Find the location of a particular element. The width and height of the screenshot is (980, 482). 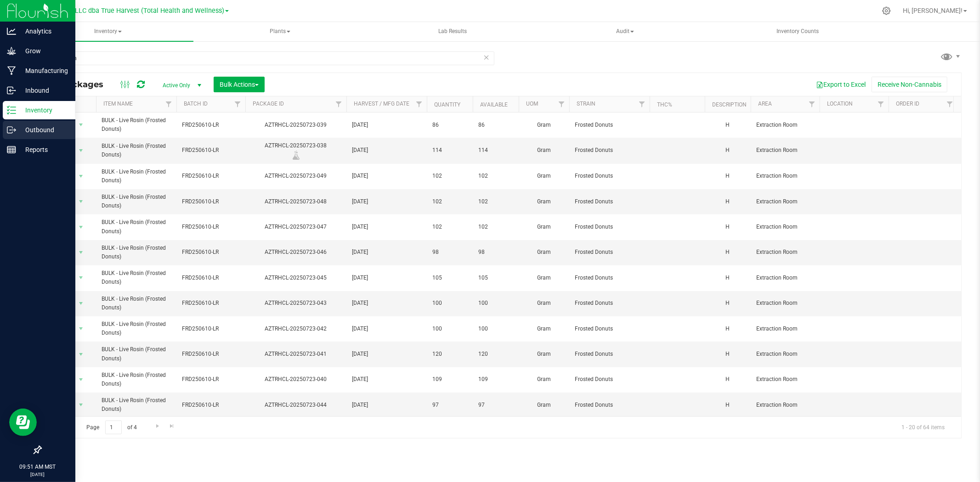

span: Page of 4 is located at coordinates (112, 427).